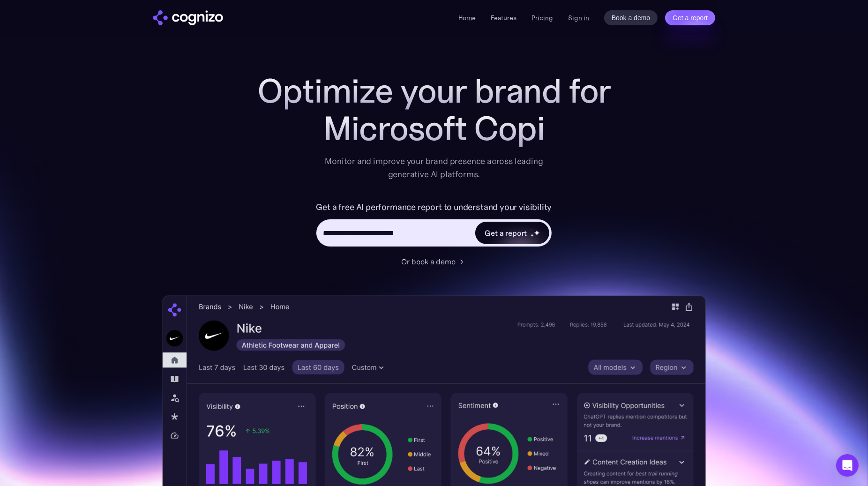  What do you see at coordinates (690, 18) in the screenshot?
I see `a: Get a report` at bounding box center [690, 18].